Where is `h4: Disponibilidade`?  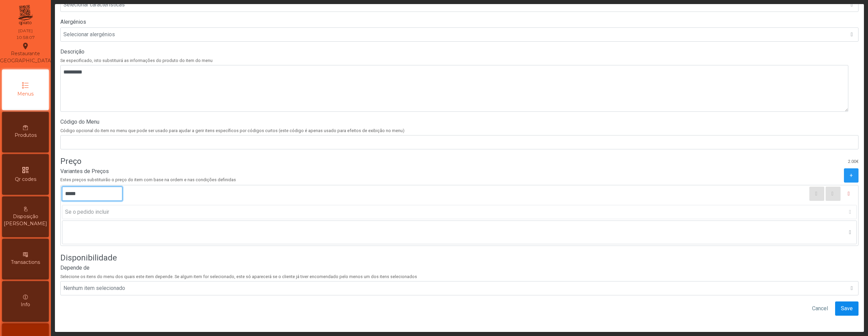 h4: Disponibilidade is located at coordinates (89, 258).